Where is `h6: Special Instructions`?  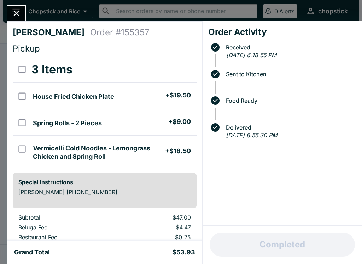 h6: Special Instructions is located at coordinates (105, 182).